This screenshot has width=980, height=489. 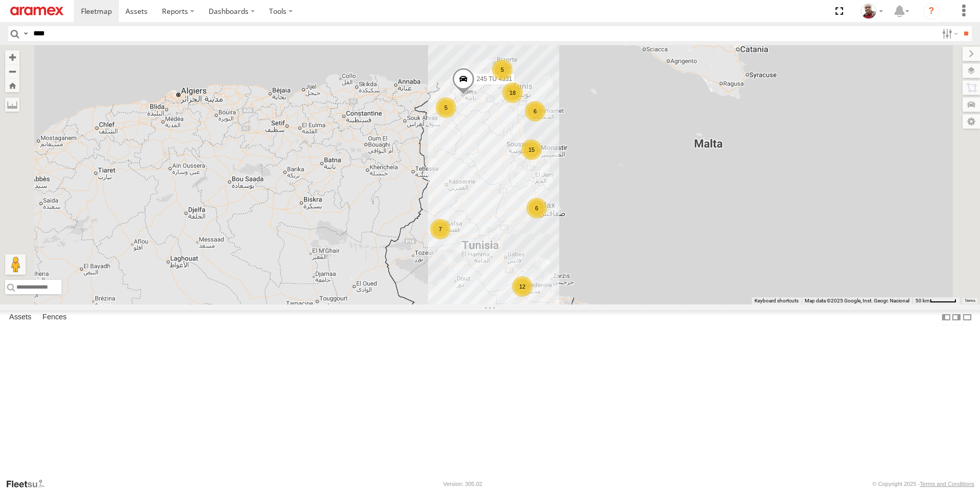 What do you see at coordinates (923, 300) in the screenshot?
I see `span: 50 km` at bounding box center [923, 300].